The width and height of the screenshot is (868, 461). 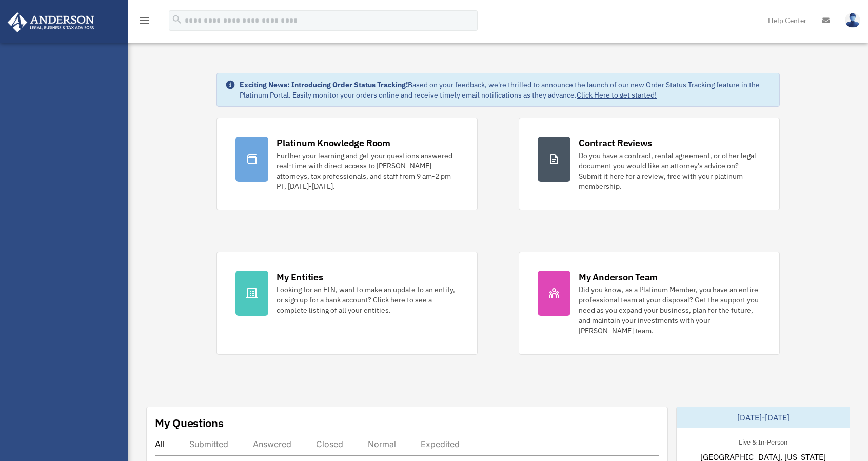 I want to click on div: All, so click(x=160, y=444).